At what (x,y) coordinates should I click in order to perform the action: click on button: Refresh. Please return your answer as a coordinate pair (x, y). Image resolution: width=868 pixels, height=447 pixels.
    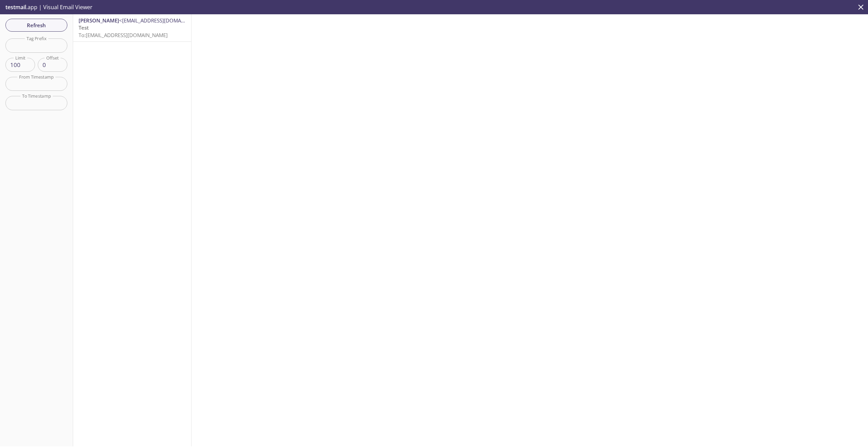
    Looking at the image, I should click on (37, 26).